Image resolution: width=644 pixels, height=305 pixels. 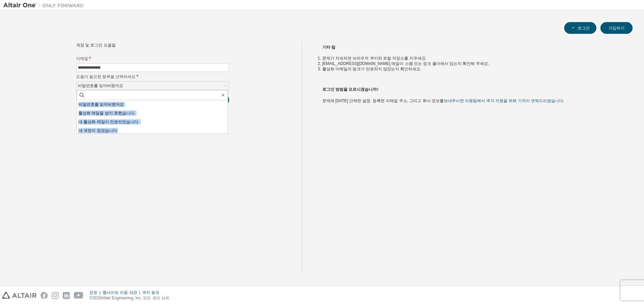 What do you see at coordinates (350, 89) in the screenshot?
I see `font: 로그인 방법을 모르시겠습니까?` at bounding box center [350, 89].